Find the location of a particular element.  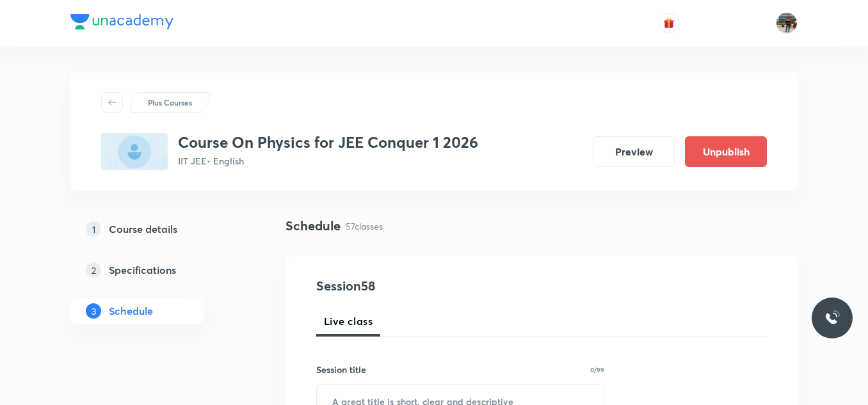

h4: Schedule is located at coordinates (313, 226).